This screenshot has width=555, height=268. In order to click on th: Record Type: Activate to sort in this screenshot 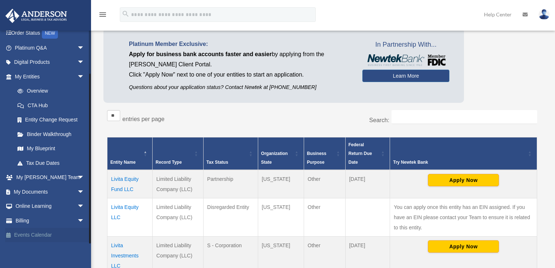, I will do `click(178, 153)`.